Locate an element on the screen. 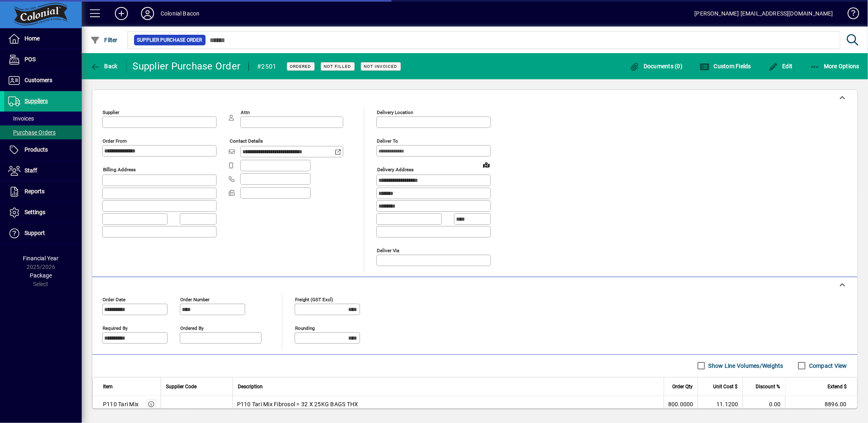 Image resolution: width=868 pixels, height=423 pixels. span: Supplier Code is located at coordinates (181, 386).